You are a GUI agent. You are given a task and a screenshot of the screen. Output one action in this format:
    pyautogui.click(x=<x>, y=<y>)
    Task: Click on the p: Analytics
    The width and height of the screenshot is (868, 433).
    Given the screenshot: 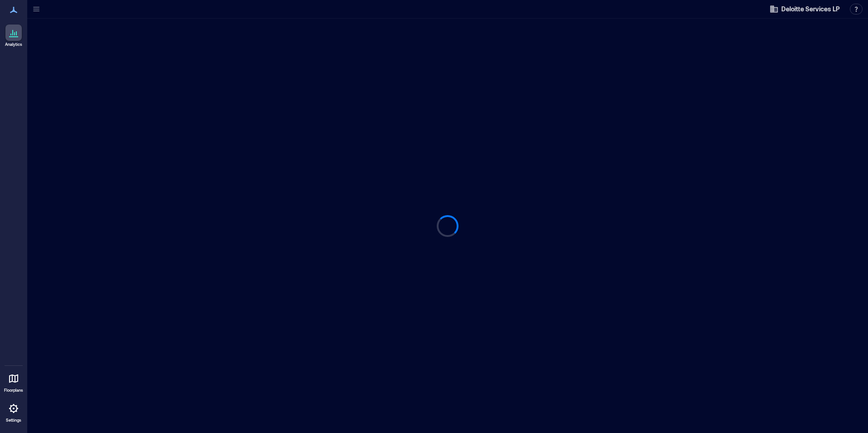 What is the action you would take?
    pyautogui.click(x=14, y=45)
    